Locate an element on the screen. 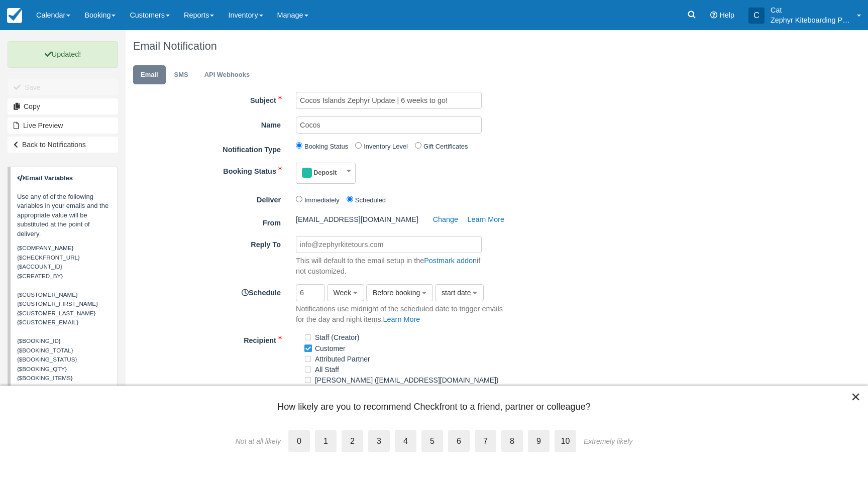 This screenshot has height=481, width=868. label: Gift Certificates is located at coordinates (446, 146).